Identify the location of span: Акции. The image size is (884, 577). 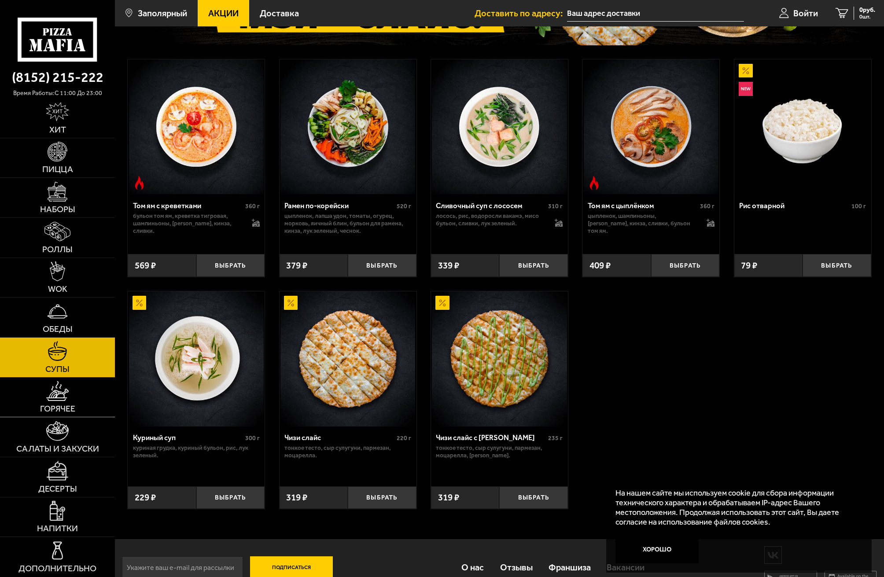
(223, 13).